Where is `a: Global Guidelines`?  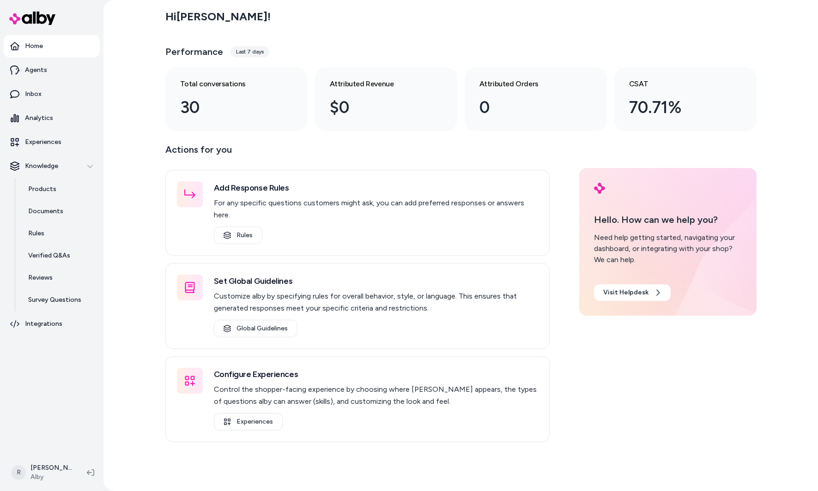
a: Global Guidelines is located at coordinates (255, 329).